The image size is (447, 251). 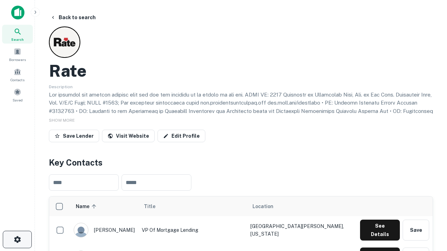 I want to click on th: Name, so click(x=104, y=207).